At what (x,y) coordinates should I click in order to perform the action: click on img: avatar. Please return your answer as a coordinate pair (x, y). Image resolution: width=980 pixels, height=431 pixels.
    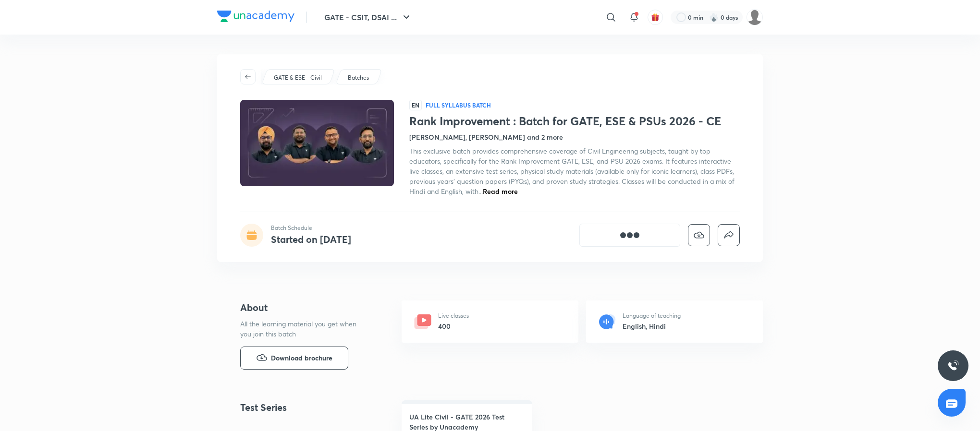
    Looking at the image, I should click on (655, 17).